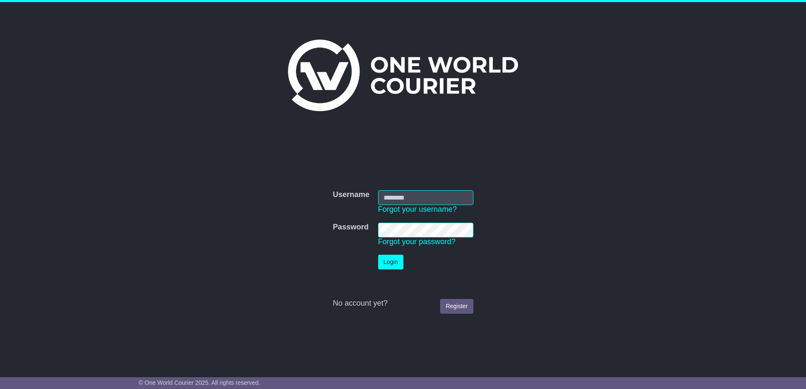 This screenshot has height=389, width=806. I want to click on button: Login, so click(391, 262).